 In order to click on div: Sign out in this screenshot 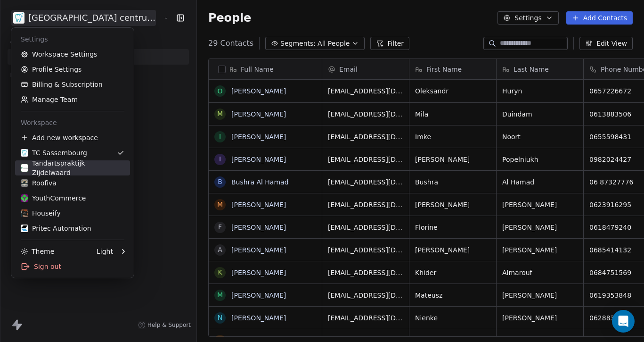, I will do `click(72, 267)`.